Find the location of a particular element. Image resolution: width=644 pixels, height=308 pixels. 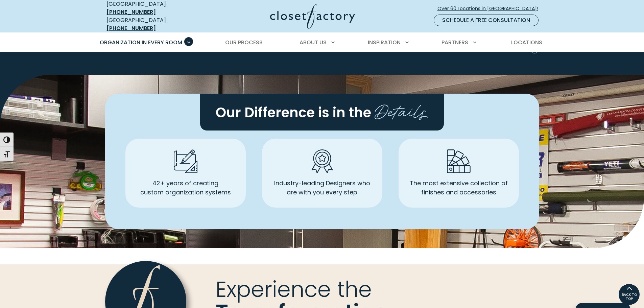

p: The most extensive collection of finishes and accessories is located at coordinates (459, 188).